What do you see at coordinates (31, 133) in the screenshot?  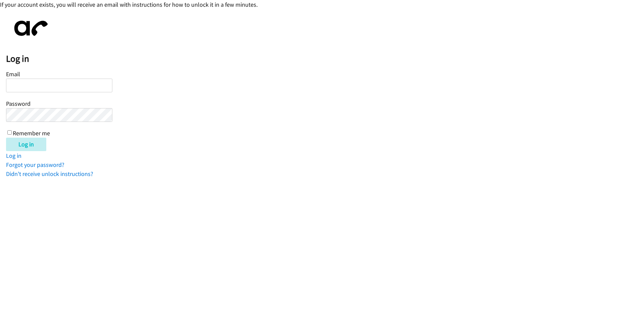 I see `label: Remember me` at bounding box center [31, 133].